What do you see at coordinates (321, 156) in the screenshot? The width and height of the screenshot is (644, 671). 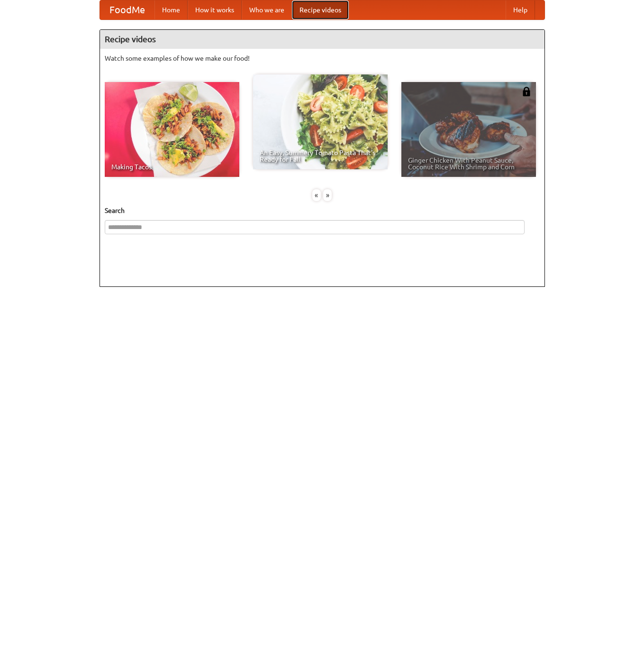 I see `span: An Easy, Summery Tomato Pasta That's Ready for Fall` at bounding box center [321, 156].